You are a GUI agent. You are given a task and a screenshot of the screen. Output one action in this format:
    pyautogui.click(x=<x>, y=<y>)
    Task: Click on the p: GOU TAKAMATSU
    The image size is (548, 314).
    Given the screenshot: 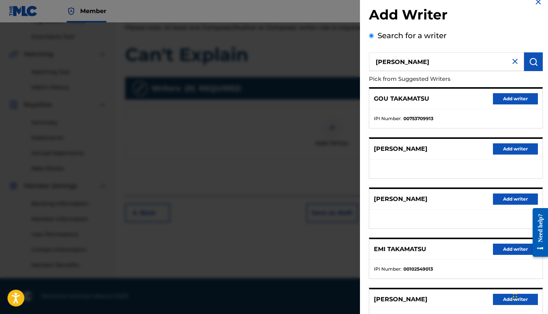 What is the action you would take?
    pyautogui.click(x=402, y=99)
    